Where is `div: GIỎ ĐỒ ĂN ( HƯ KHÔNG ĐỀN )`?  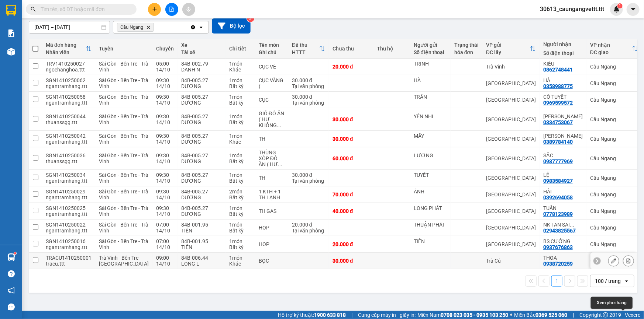
div: GIỎ ĐỒ ĂN ( HƯ KHÔNG ĐỀN ) is located at coordinates (272, 119).